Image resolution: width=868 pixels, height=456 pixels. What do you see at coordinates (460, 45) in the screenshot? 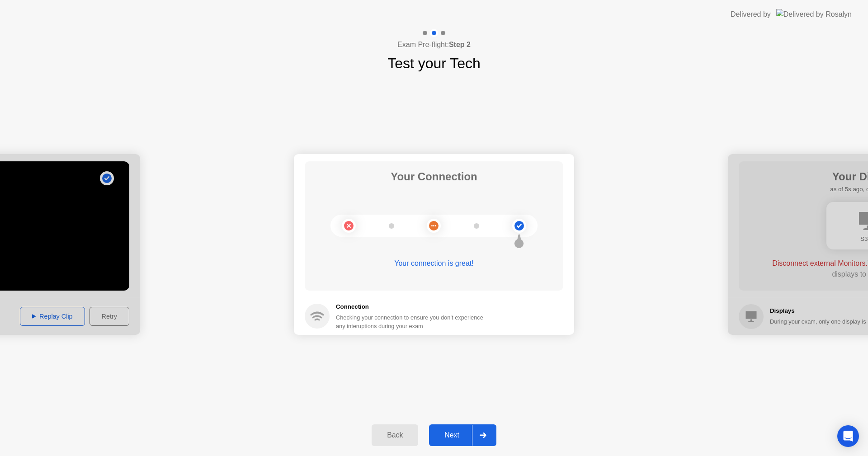
I see `b: Step 2` at bounding box center [460, 45].